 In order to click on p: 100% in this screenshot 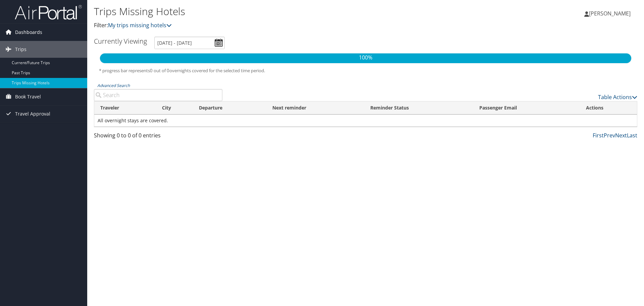, I will do `click(365, 58)`.